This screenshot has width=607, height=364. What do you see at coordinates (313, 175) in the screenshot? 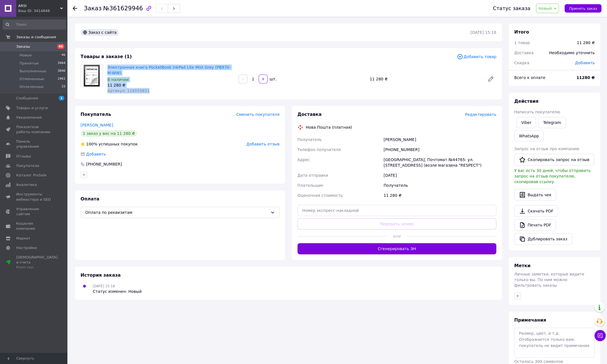
I see `span: Дата отправки` at bounding box center [313, 175].